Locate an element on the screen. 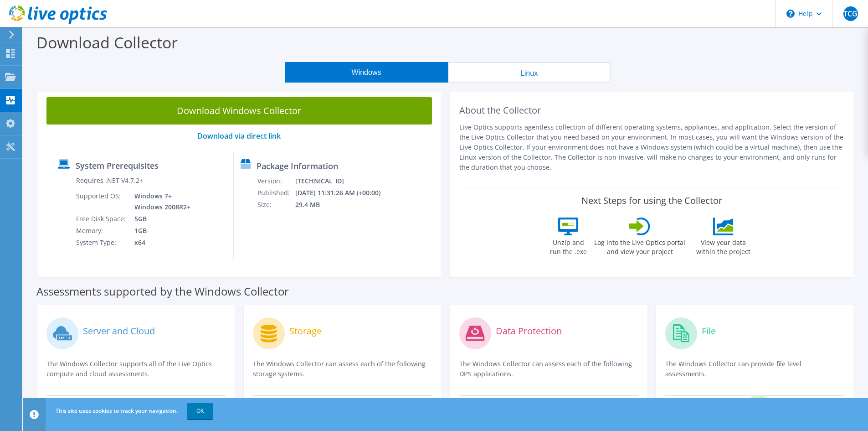 The width and height of the screenshot is (868, 431). td: System Type: is located at coordinates (102, 243).